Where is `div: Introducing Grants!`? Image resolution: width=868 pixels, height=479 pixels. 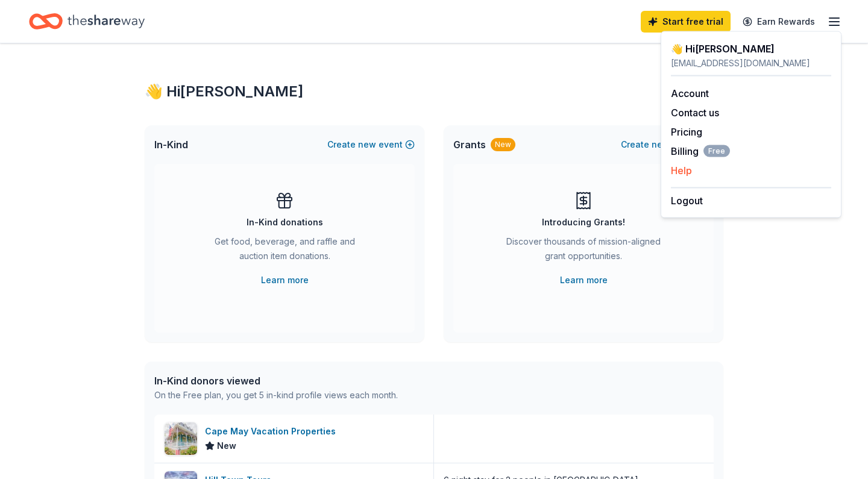 div: Introducing Grants! is located at coordinates (584, 222).